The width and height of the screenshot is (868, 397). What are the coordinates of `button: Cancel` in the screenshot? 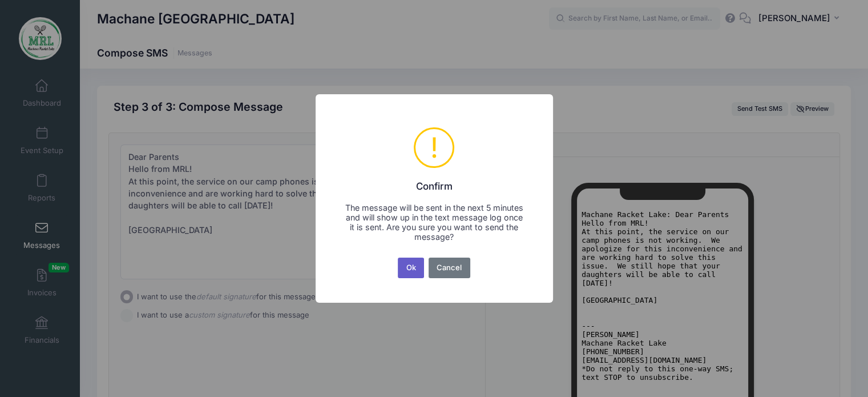 It's located at (449, 268).